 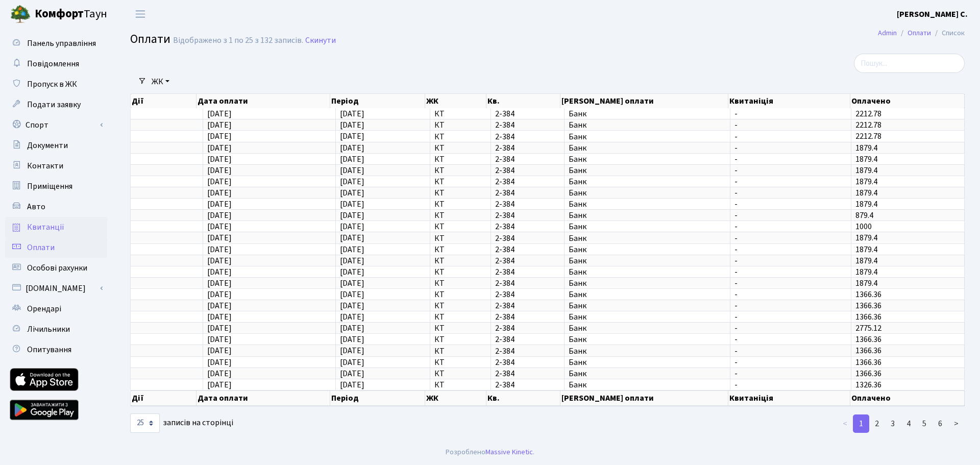 I want to click on a: 6, so click(x=940, y=424).